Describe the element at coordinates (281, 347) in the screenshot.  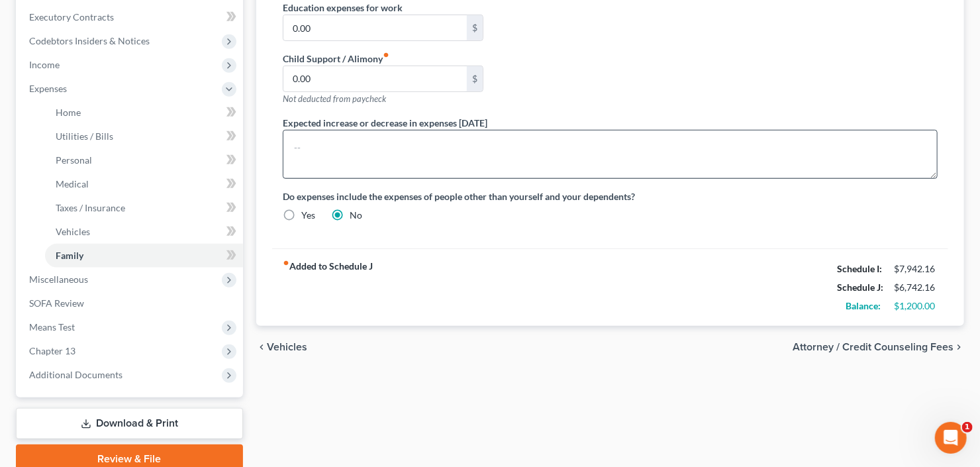
I see `button: chevron_left Vehicles` at that location.